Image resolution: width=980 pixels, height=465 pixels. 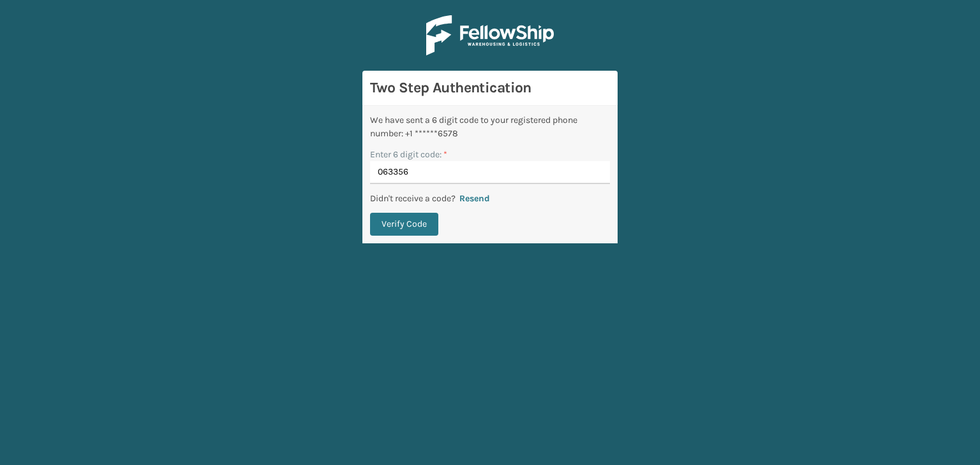 I want to click on button: Verify Code, so click(x=403, y=225).